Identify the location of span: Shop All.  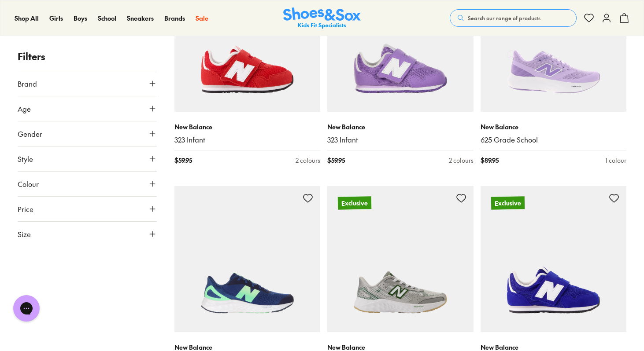
(26, 18).